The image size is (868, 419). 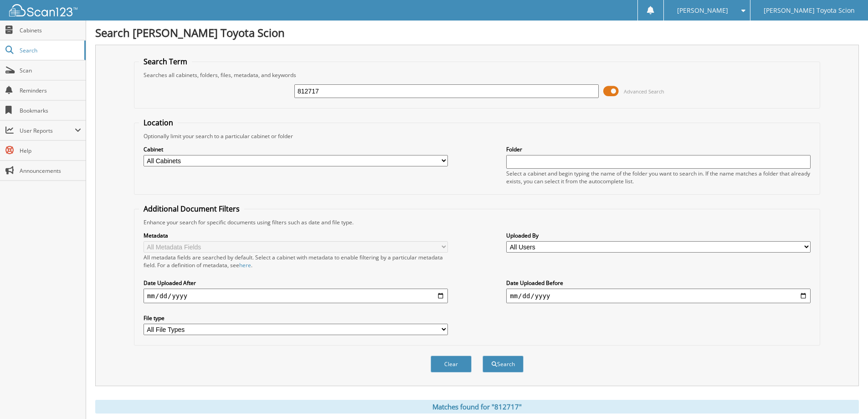 What do you see at coordinates (50, 70) in the screenshot?
I see `span: Scan` at bounding box center [50, 70].